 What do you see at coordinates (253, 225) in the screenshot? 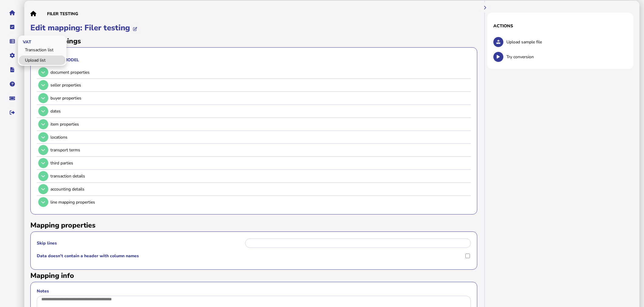
I see `h2: Mapping properties` at bounding box center [253, 225].